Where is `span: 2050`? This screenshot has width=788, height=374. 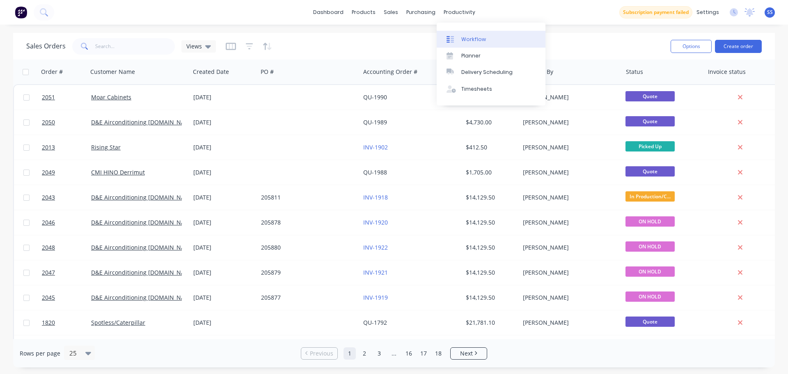
span: 2050 is located at coordinates (48, 122).